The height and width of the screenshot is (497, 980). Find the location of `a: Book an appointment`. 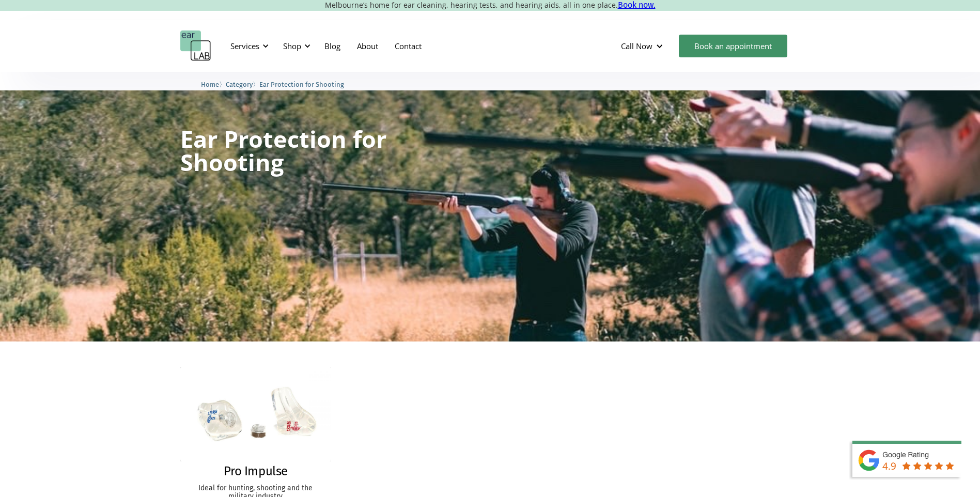

a: Book an appointment is located at coordinates (733, 46).